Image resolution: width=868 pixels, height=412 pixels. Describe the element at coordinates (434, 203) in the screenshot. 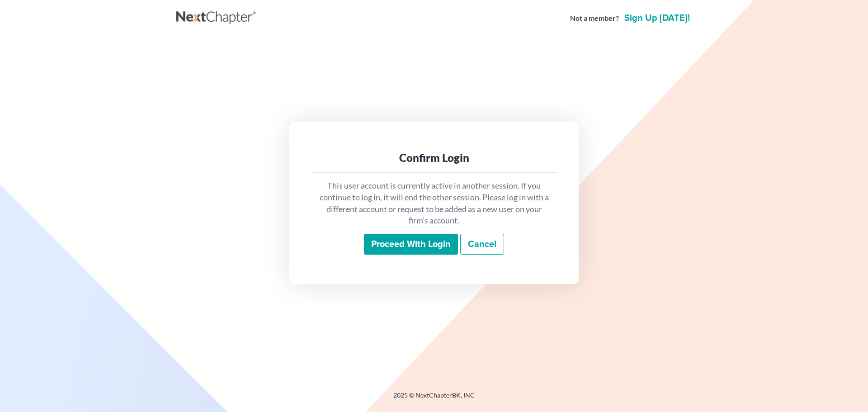

I see `p: This user account is currently active in another session. If you continue to log in, it will end ...` at that location.